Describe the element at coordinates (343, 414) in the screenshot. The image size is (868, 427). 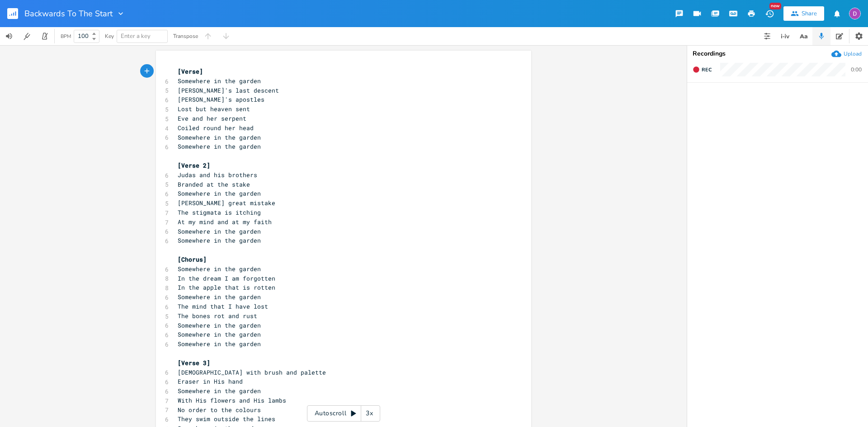
I see `div: Autoscroll` at that location.